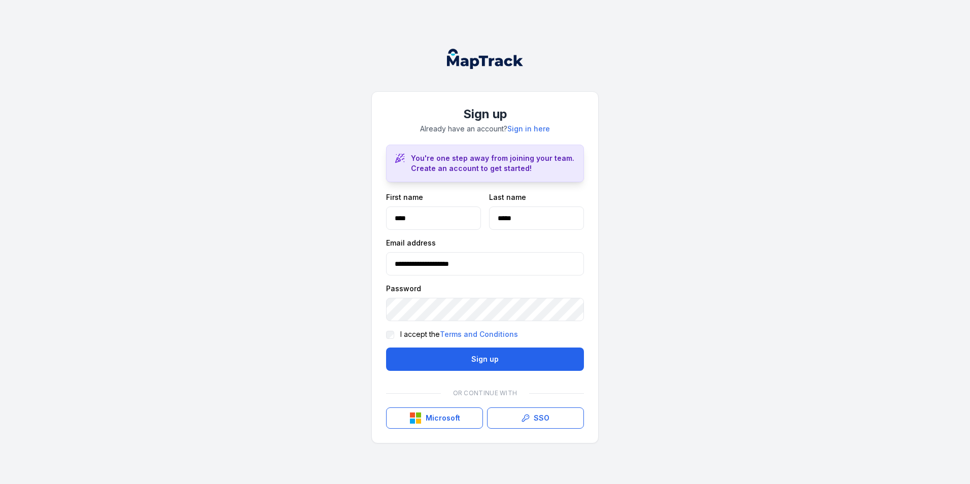 This screenshot has width=970, height=484. What do you see at coordinates (411, 243) in the screenshot?
I see `label: Email address` at bounding box center [411, 243].